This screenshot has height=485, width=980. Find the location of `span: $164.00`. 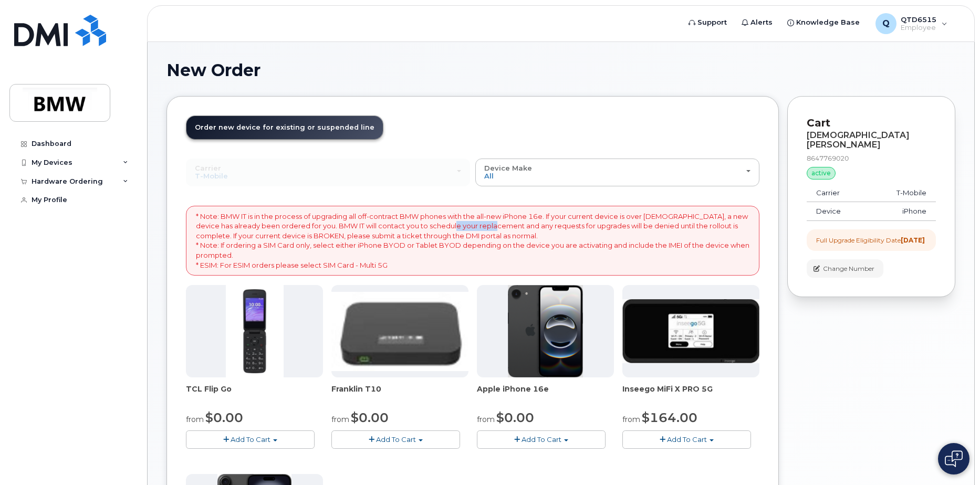

span: $164.00 is located at coordinates (670, 417).